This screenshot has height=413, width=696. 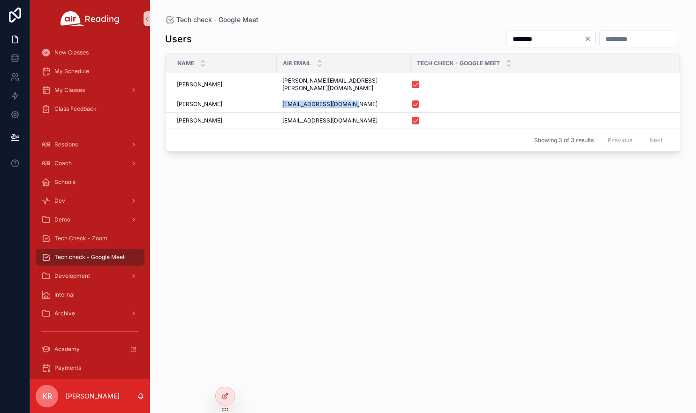 I want to click on div: scrollable content, so click(x=90, y=208).